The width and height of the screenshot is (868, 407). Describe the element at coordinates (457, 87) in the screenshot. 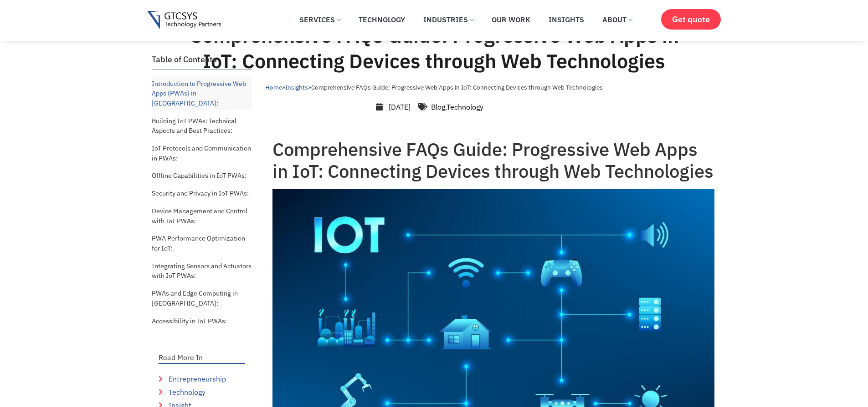

I see `span: Comprehensive FAQs Guide: Progressive Web Apps in IoT: Connecting Devices through Web Technologies` at that location.